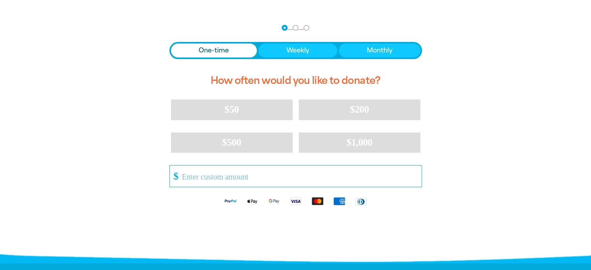  What do you see at coordinates (339, 201) in the screenshot?
I see `img: American Express logo` at bounding box center [339, 201].